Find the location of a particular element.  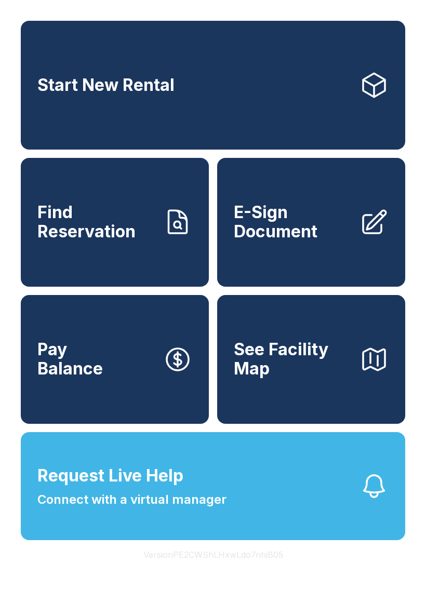

span: Start New Rental is located at coordinates (106, 85).